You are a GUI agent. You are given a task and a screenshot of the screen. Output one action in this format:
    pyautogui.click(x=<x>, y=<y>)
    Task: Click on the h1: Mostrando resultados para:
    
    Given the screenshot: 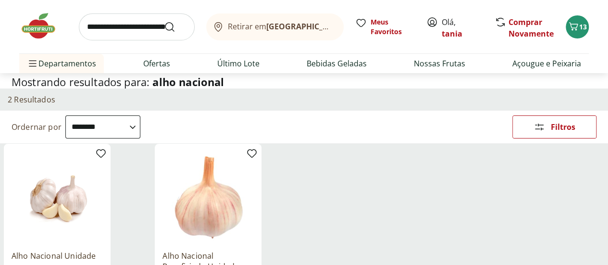 What is the action you would take?
    pyautogui.click(x=304, y=82)
    